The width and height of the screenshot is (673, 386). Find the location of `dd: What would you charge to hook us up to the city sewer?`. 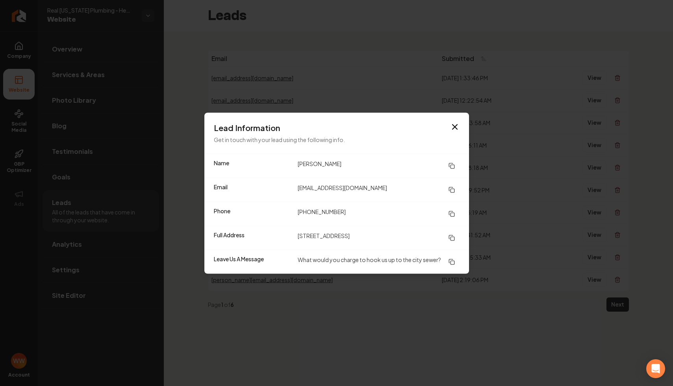

dd: What would you charge to hook us up to the city sewer? is located at coordinates (378, 262).